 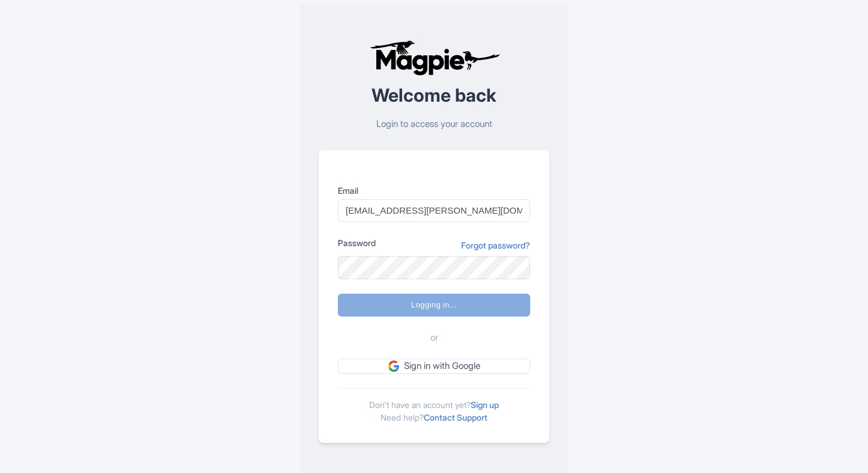 I want to click on label: Email, so click(x=434, y=190).